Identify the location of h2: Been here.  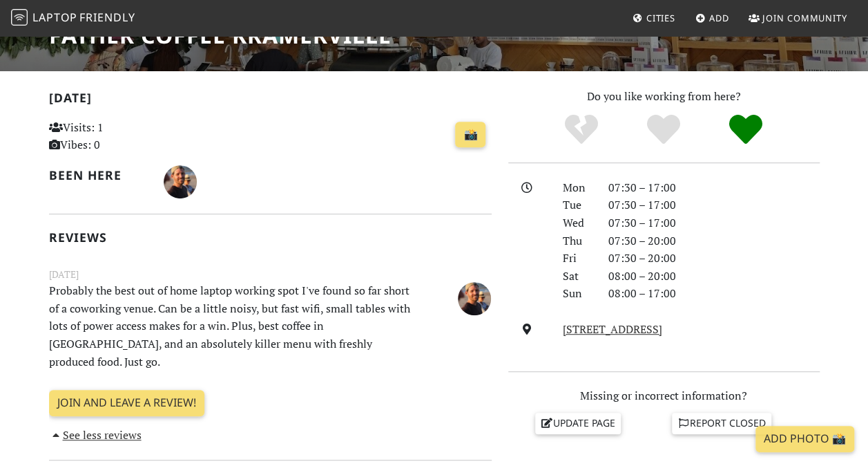
(98, 175).